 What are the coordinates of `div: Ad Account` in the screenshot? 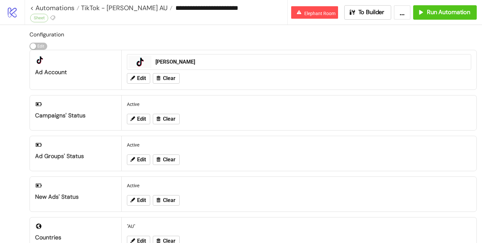 It's located at (75, 72).